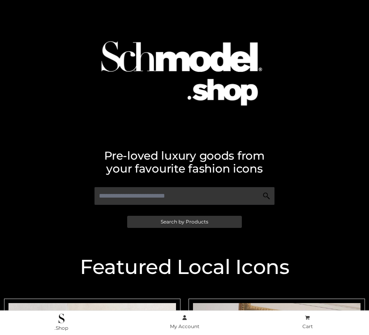  I want to click on a: Search by Products, so click(185, 222).